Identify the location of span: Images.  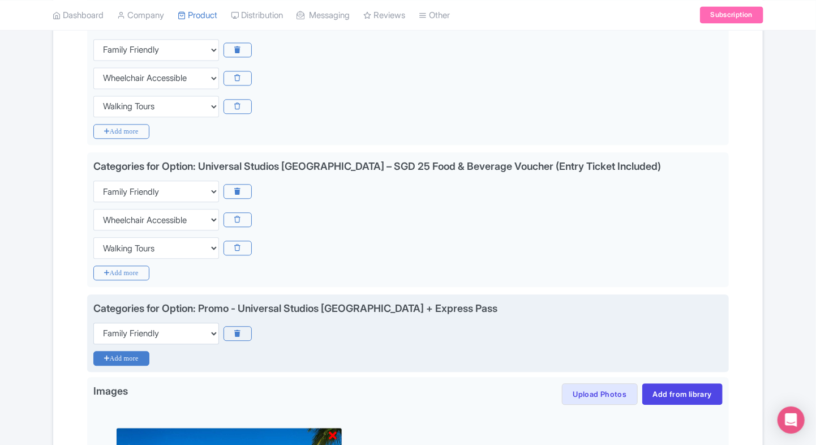
(110, 392).